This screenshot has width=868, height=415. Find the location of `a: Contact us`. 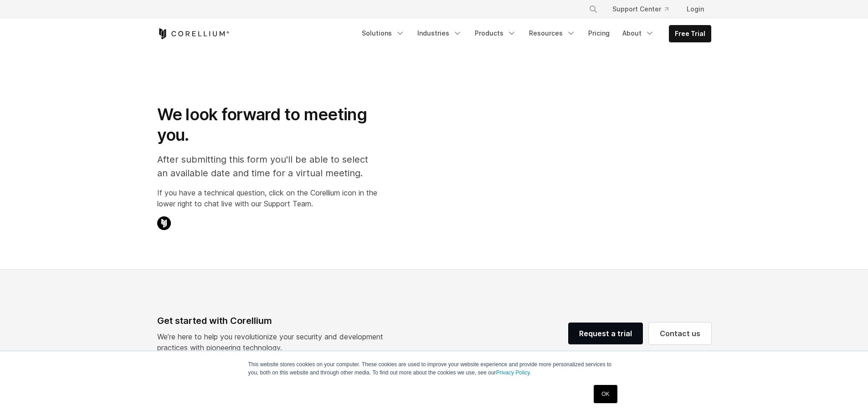

a: Contact us is located at coordinates (680, 333).